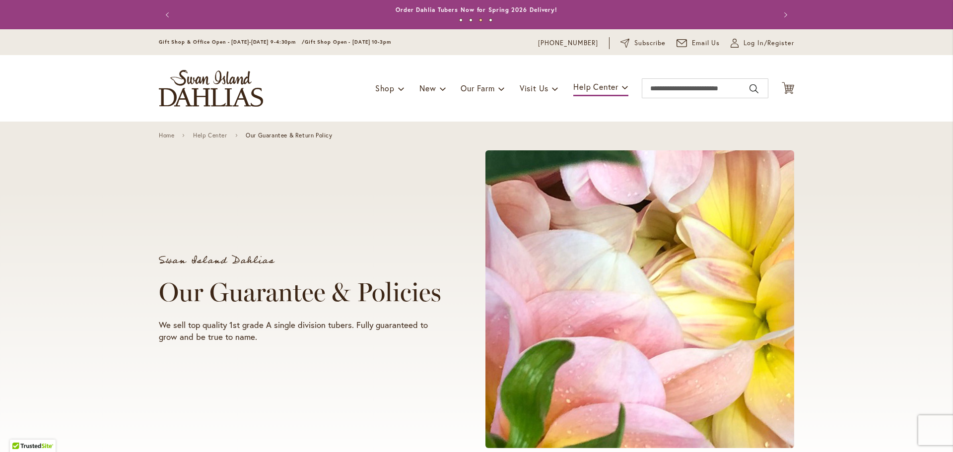  What do you see at coordinates (166, 135) in the screenshot?
I see `a: Home` at bounding box center [166, 135].